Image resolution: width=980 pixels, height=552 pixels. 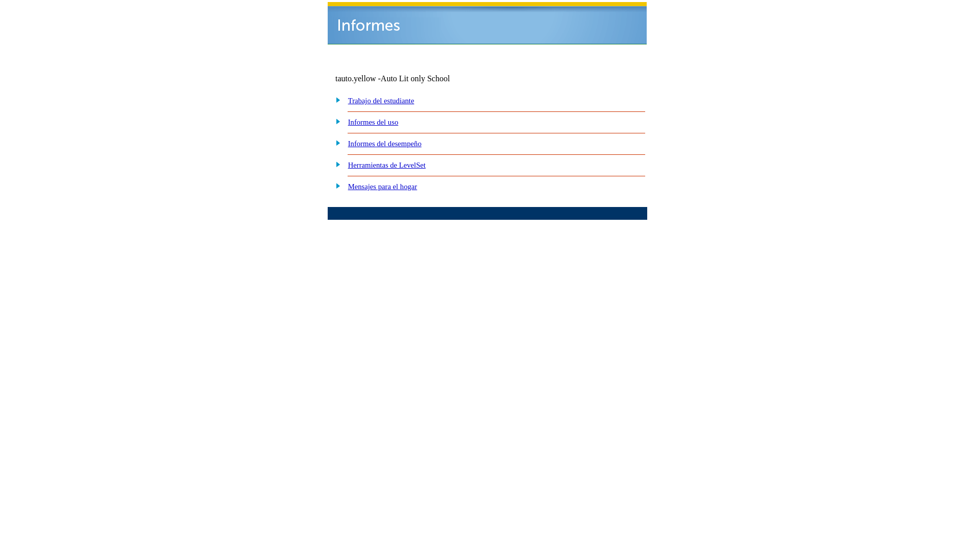 I want to click on a: Mensajes para el hogar, so click(x=383, y=187).